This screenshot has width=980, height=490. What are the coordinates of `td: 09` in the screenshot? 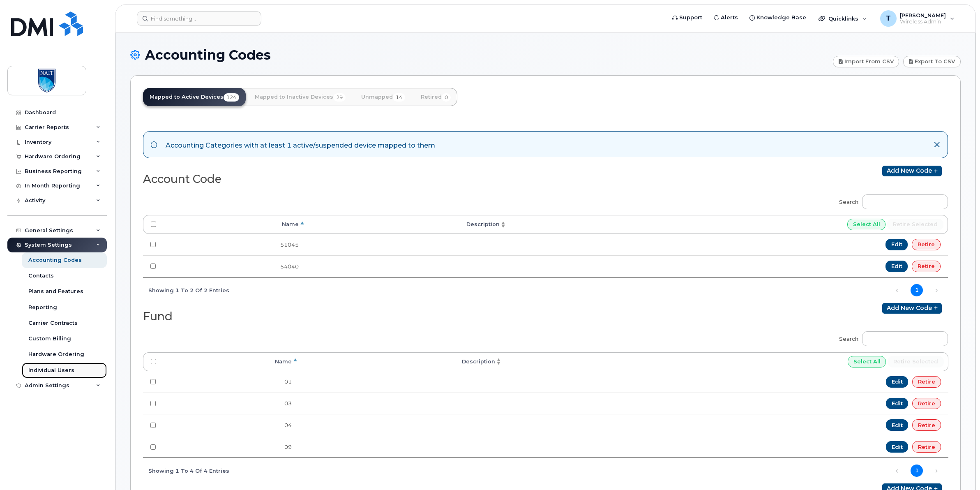 It's located at (231, 446).